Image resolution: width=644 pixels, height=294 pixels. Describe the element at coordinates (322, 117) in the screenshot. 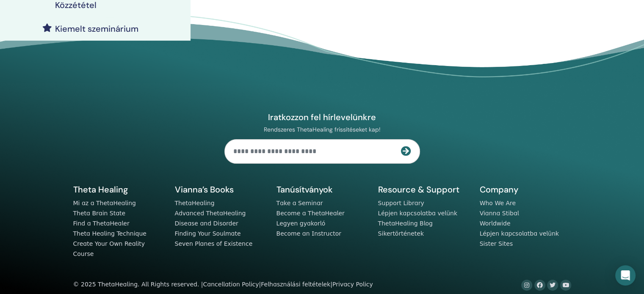

I see `h4: Iratkozzon fel hírlevelünkre` at that location.